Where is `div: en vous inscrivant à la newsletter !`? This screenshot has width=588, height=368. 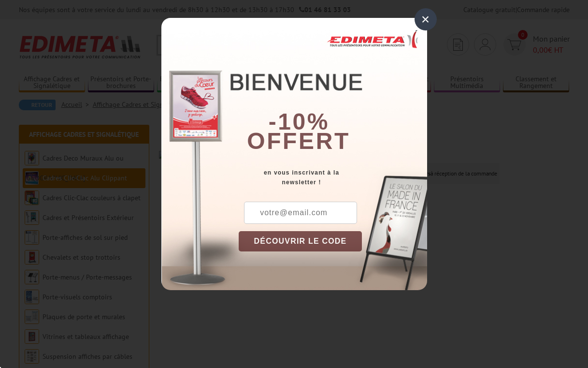 div: en vous inscrivant à la newsletter ! is located at coordinates (333, 177).